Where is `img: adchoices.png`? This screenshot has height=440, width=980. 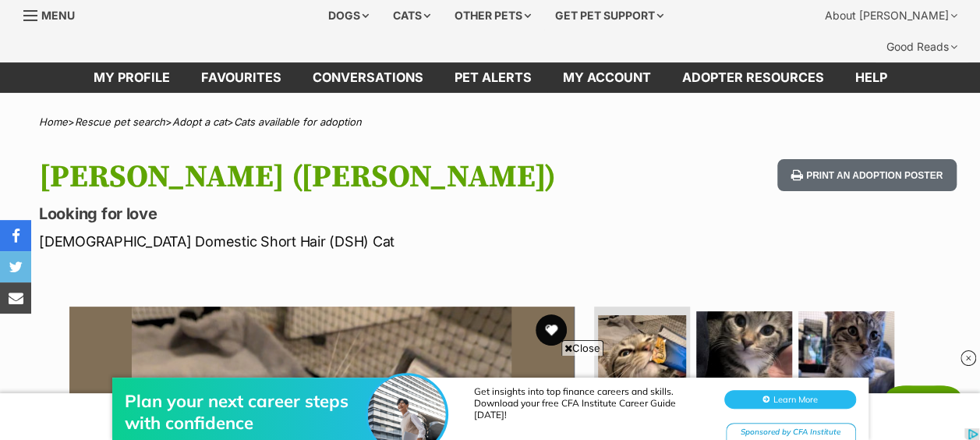
img: adchoices.png is located at coordinates (228, 6).